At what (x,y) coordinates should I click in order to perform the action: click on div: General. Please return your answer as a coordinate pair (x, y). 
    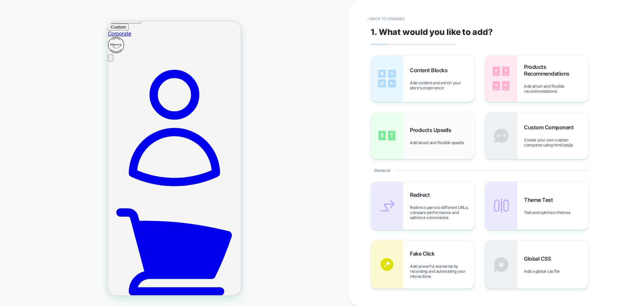
    Looking at the image, I should click on (479, 170).